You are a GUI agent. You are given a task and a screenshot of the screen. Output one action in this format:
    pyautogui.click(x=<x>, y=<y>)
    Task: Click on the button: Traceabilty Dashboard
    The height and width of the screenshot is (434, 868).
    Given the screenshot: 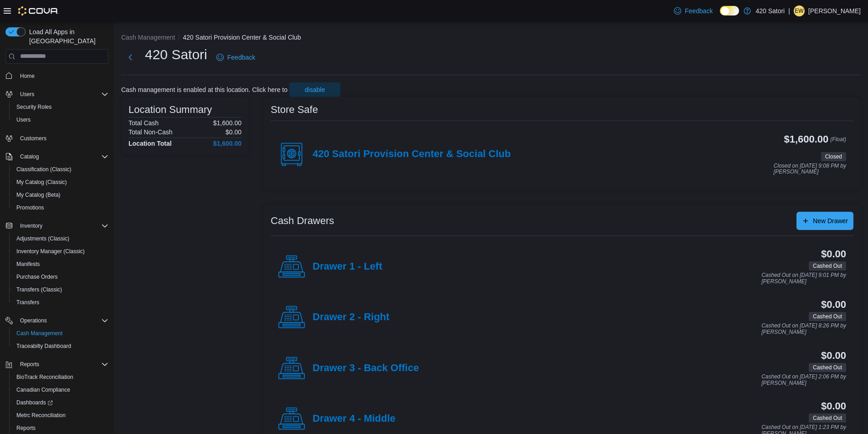 What is the action you would take?
    pyautogui.click(x=60, y=346)
    